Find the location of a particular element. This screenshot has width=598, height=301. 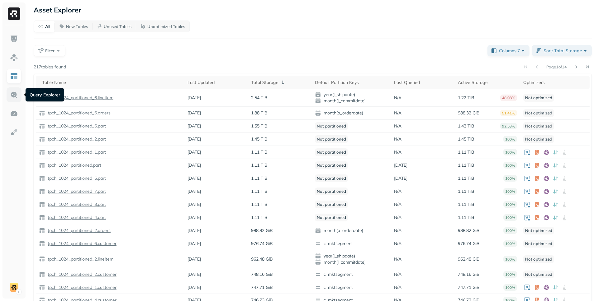

a: tpch_1024_partitioned_2.lineitem is located at coordinates (79, 259).